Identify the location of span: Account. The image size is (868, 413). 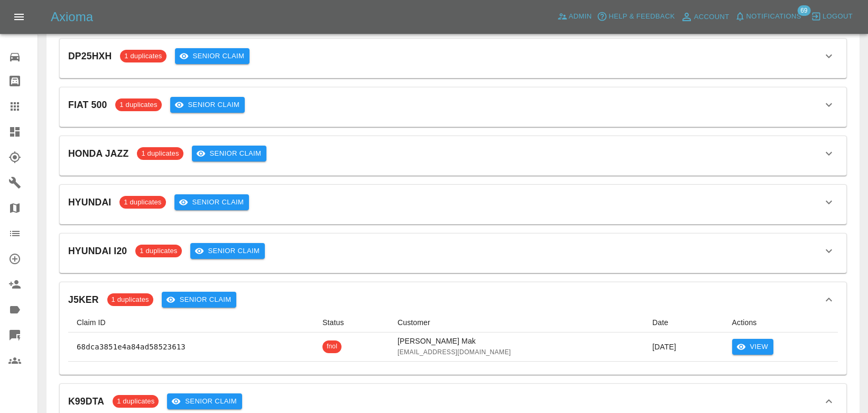
(712, 17).